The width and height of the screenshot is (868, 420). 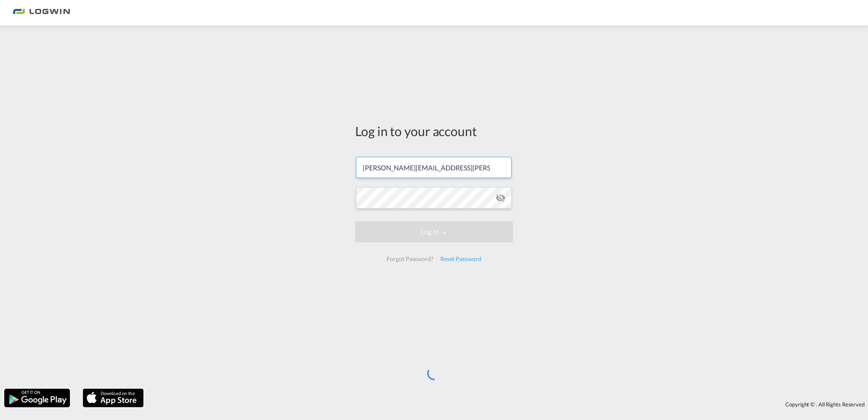 What do you see at coordinates (434, 167) in the screenshot?
I see `input: Enter email/phone number` at bounding box center [434, 167].